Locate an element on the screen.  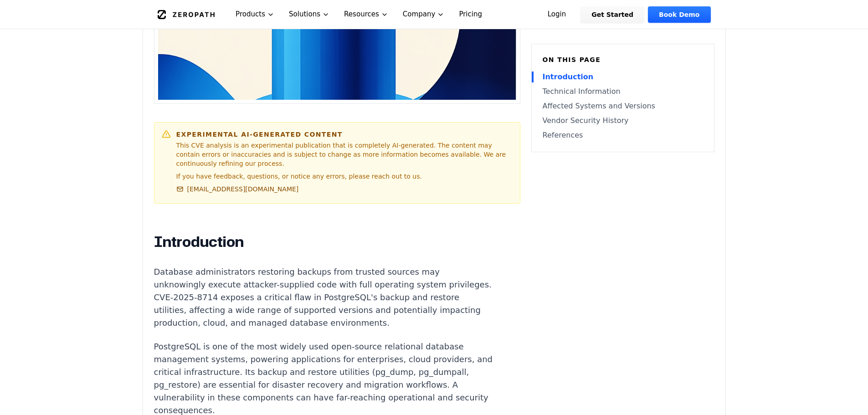
p: If you have feedback, questions, or notice any errors, please reach out to us. is located at coordinates (344, 176).